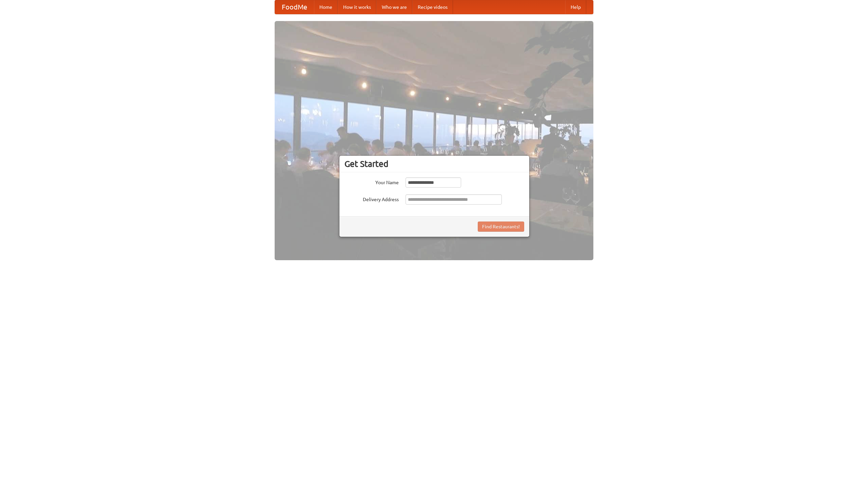 This screenshot has height=480, width=868. Describe the element at coordinates (501, 227) in the screenshot. I see `button: Find Restaurants!` at that location.